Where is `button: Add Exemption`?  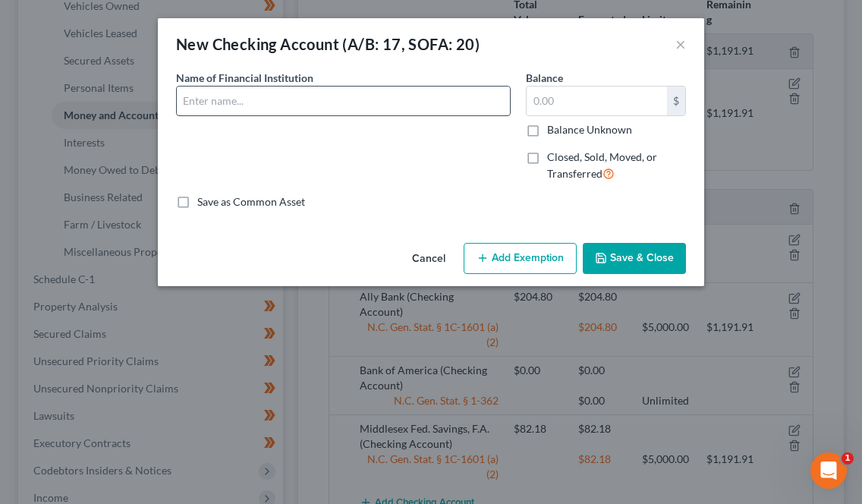 button: Add Exemption is located at coordinates (520, 259).